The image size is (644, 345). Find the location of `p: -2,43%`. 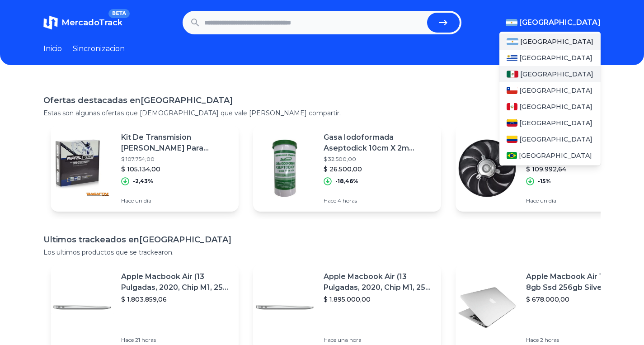

p: -2,43% is located at coordinates (143, 181).